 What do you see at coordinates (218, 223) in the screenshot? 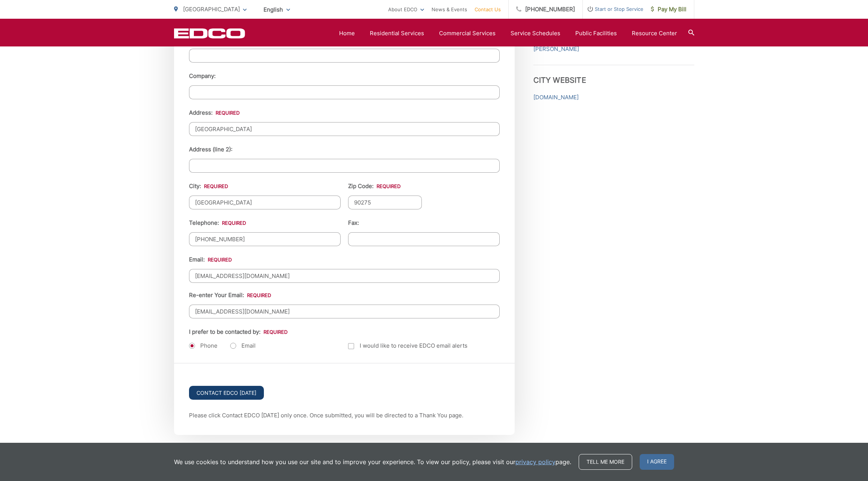
I see `label: Telephone:` at bounding box center [218, 223].